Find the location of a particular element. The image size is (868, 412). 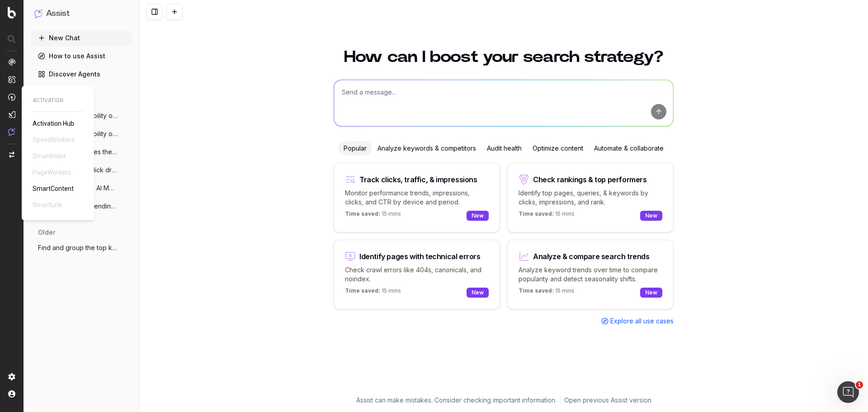

div: Identify pages with technical errors is located at coordinates (420, 256).